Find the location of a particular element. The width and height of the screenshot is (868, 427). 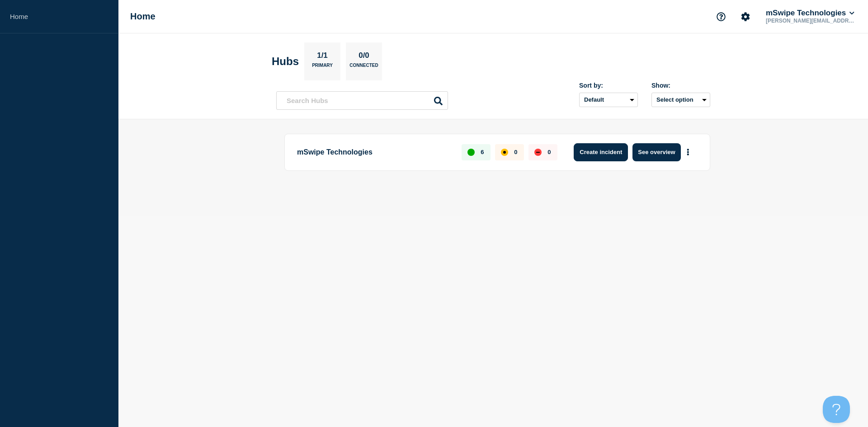

div: Sort by: is located at coordinates (609, 85).